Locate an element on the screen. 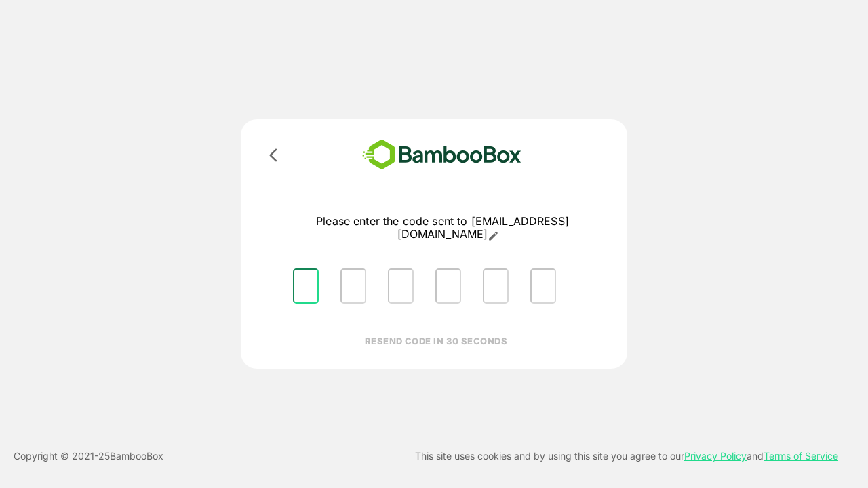 The height and width of the screenshot is (488, 868). p: Copyright © 2021- 25 BambooBox is located at coordinates (88, 456).